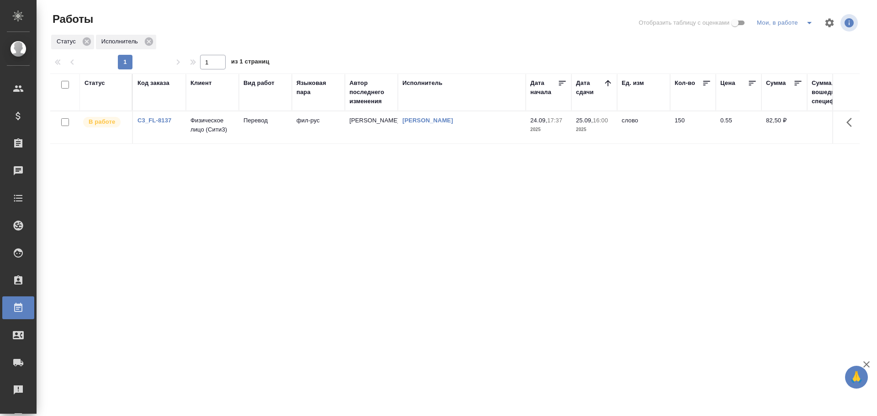 The width and height of the screenshot is (877, 416). Describe the element at coordinates (830, 23) in the screenshot. I see `span: Настроить таблицу` at that location.